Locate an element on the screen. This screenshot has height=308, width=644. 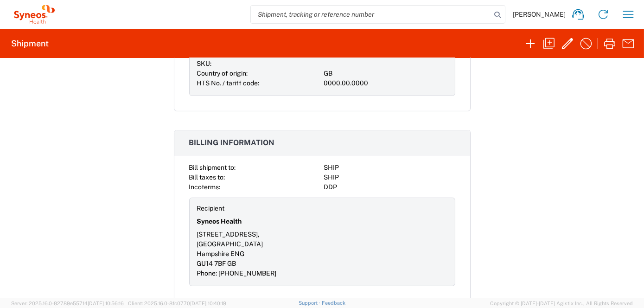
div: Hampshire ENG is located at coordinates (259, 254).